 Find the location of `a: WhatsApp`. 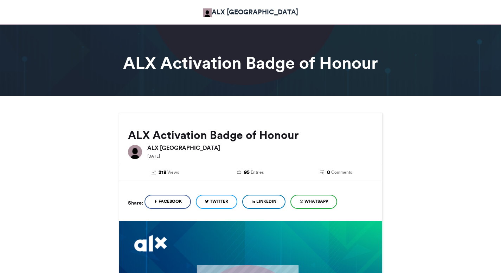

a: WhatsApp is located at coordinates (313, 202).